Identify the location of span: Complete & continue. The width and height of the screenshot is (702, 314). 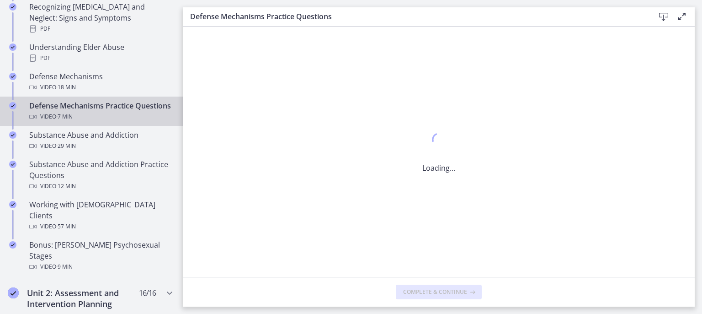
(435, 292).